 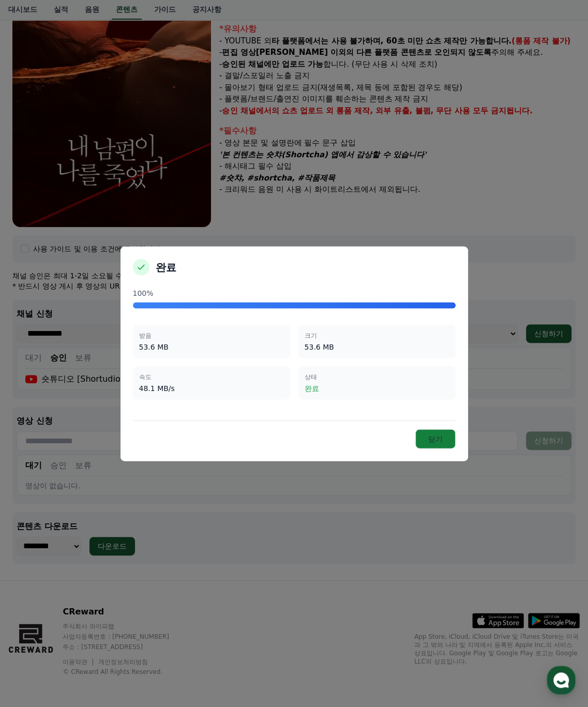 I want to click on button: 닫기, so click(x=435, y=439).